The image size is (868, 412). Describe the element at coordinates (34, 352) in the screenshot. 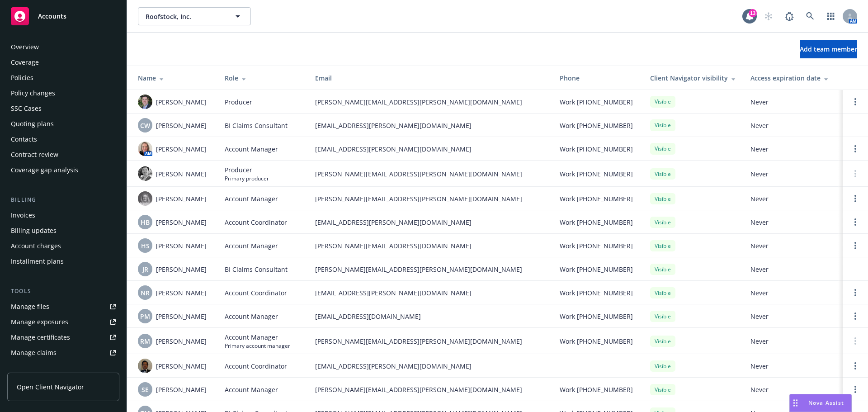

I see `div: Manage claims` at that location.